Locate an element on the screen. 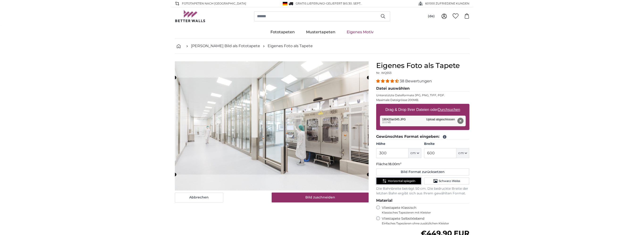 This screenshot has width=644, height=235. a: Eigenes Foto als Tapete is located at coordinates (290, 46).